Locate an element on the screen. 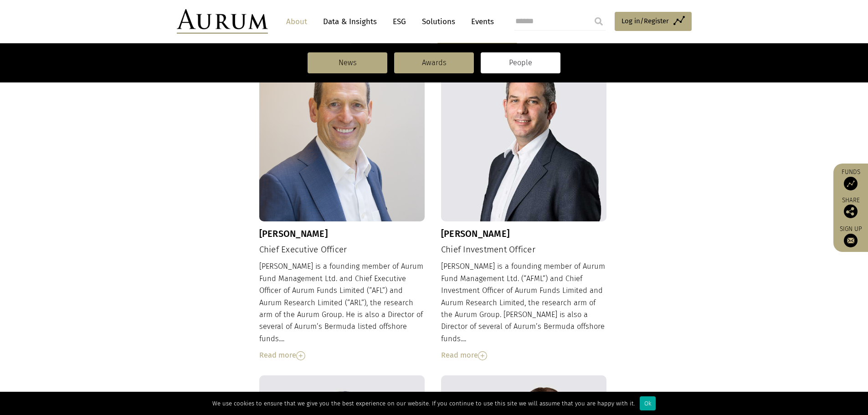  img: Access Funds is located at coordinates (850, 184).